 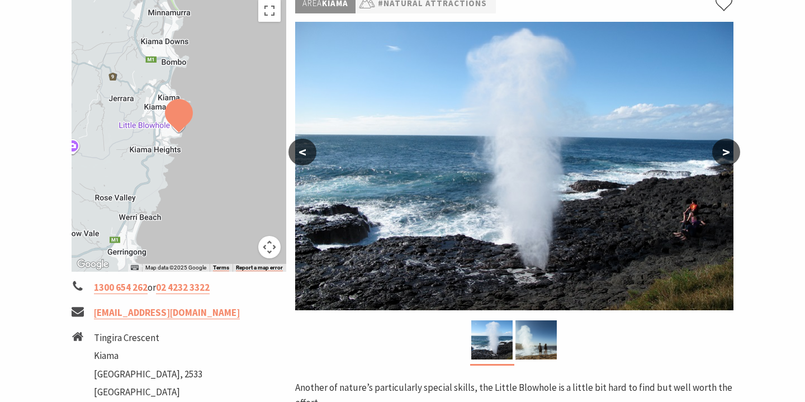 What do you see at coordinates (536, 340) in the screenshot?
I see `img: Little Blowhole` at bounding box center [536, 340].